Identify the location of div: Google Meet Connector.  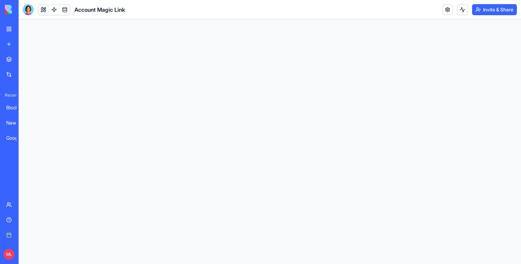
(16, 138).